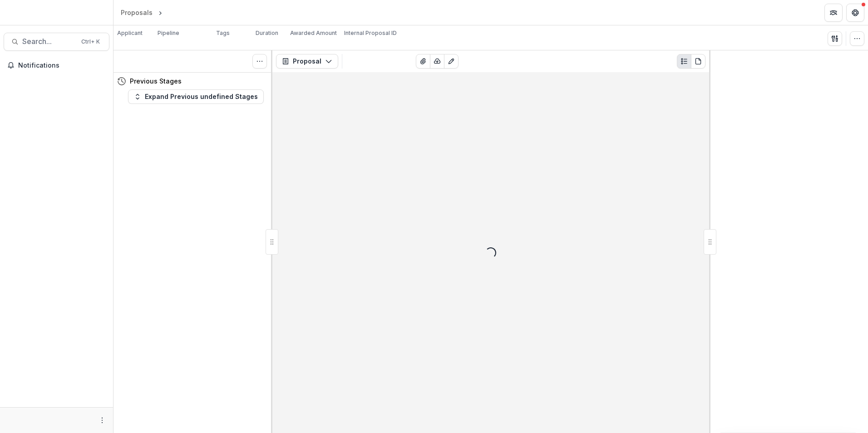 Image resolution: width=868 pixels, height=433 pixels. What do you see at coordinates (451, 61) in the screenshot?
I see `button: Edit as form` at bounding box center [451, 61].